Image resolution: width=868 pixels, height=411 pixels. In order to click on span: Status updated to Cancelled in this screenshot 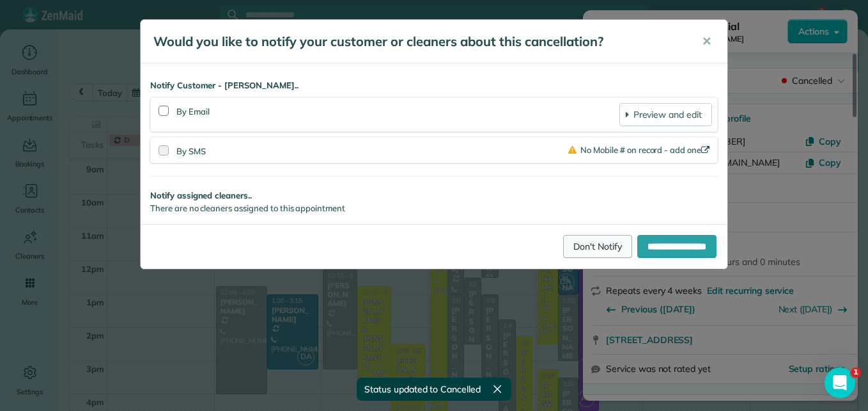, I will do `click(423, 389)`.